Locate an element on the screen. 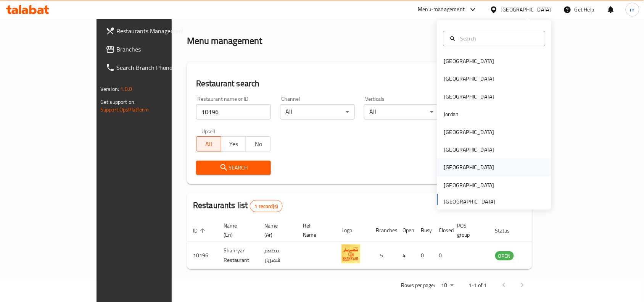 This screenshot has width=644, height=302. span: Branches is located at coordinates (157, 49).